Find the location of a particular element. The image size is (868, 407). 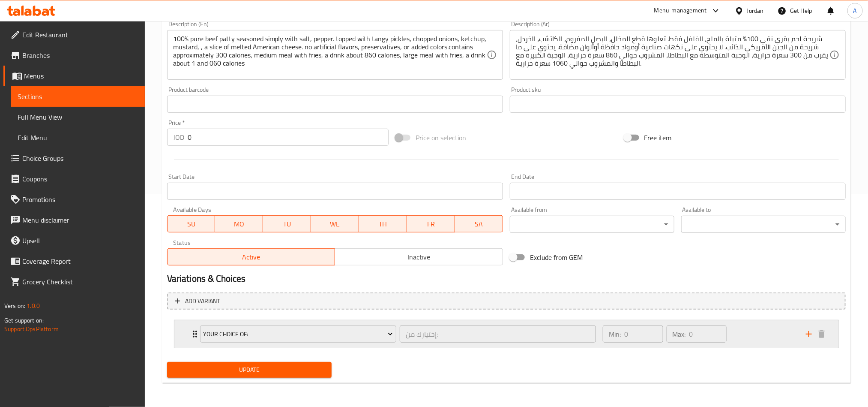

span: Version: is located at coordinates (14, 306).